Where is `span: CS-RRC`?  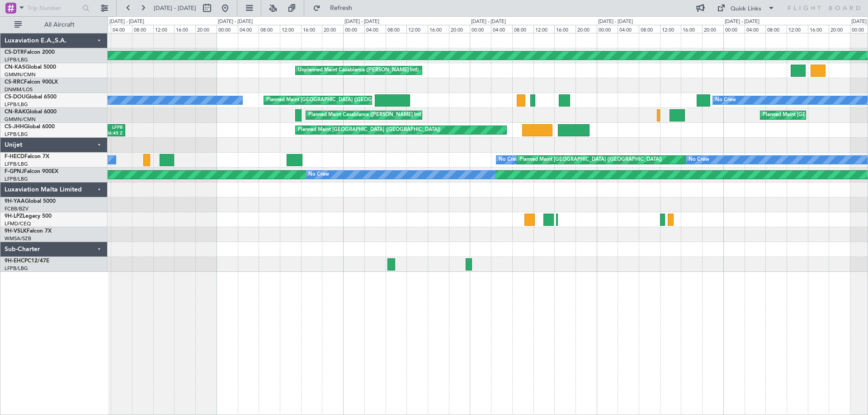
span: CS-RRC is located at coordinates (14, 82).